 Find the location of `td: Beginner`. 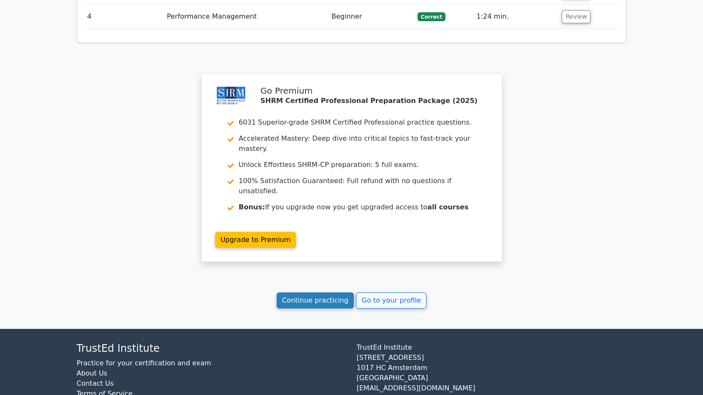

td: Beginner is located at coordinates (371, 17).